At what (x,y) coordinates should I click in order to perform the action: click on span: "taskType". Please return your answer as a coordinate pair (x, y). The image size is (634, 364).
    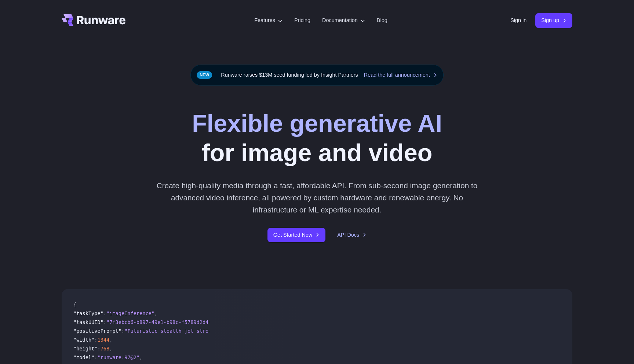
    Looking at the image, I should click on (88, 313).